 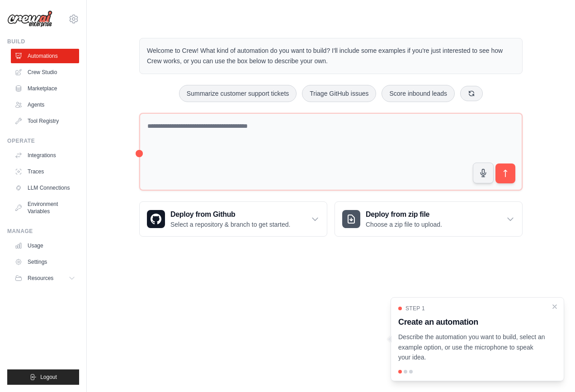 What do you see at coordinates (404, 225) in the screenshot?
I see `p: Choose a zip file to upload.` at bounding box center [404, 225].